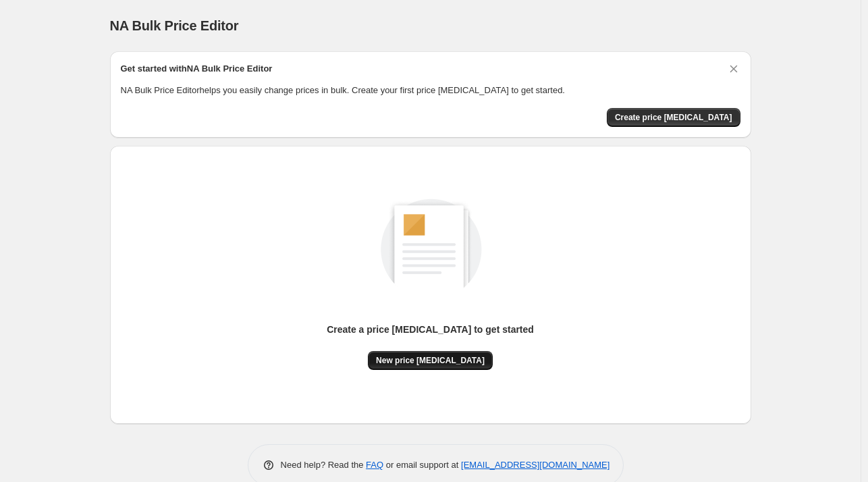 This screenshot has height=482, width=868. I want to click on button: Dismiss card, so click(733, 69).